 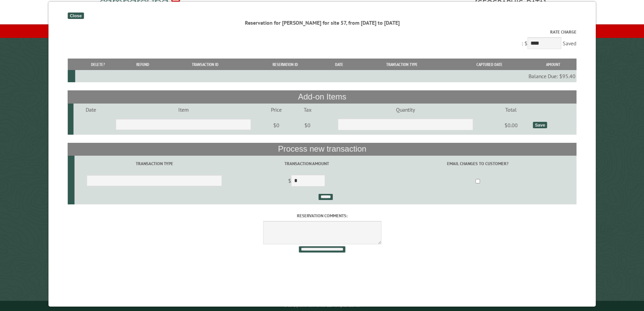 I want to click on th: Process new transaction, so click(x=322, y=149).